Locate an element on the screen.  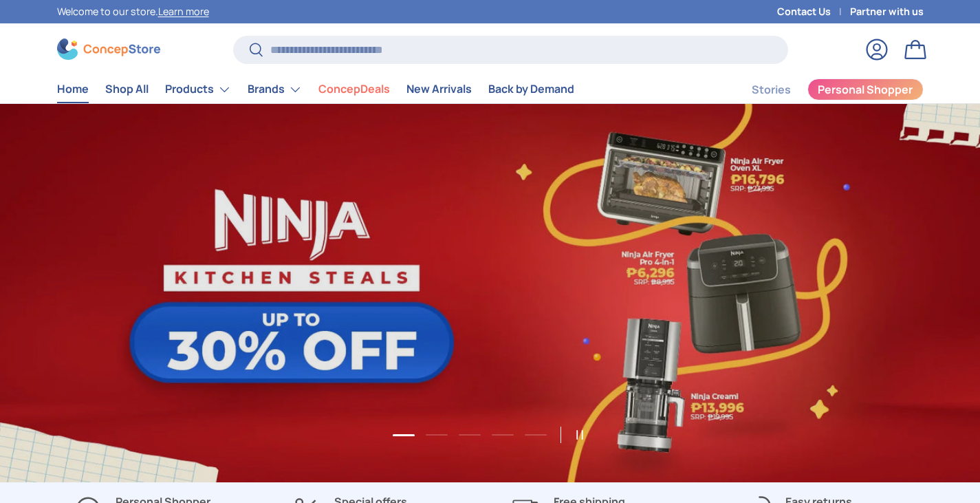
nav: Primary is located at coordinates (315, 90).